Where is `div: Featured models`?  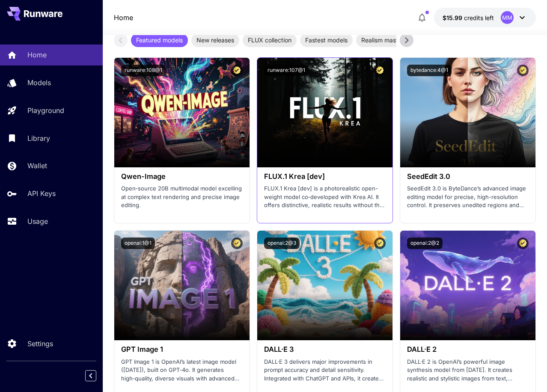 div: Featured models is located at coordinates (159, 40).